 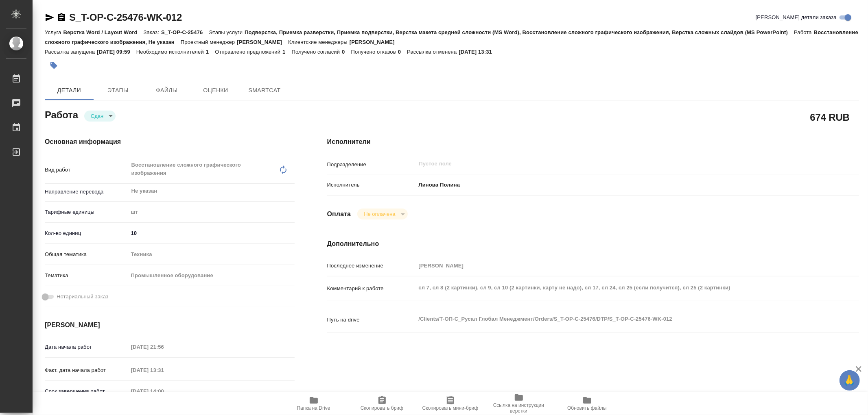 What do you see at coordinates (53, 65) in the screenshot?
I see `button: Добавить тэг` at bounding box center [53, 65].